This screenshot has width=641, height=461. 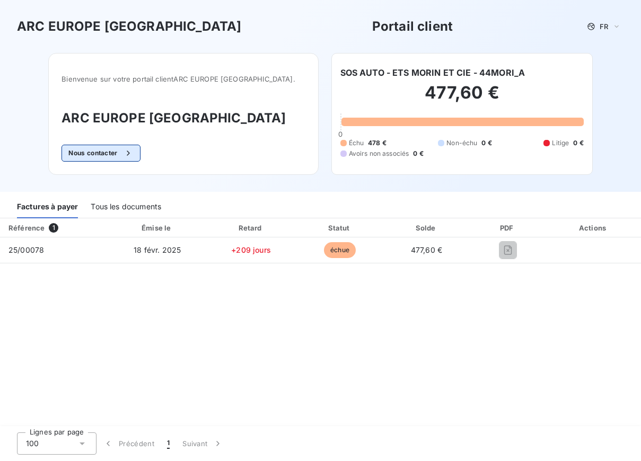 What do you see at coordinates (202, 443) in the screenshot?
I see `button: Suivant` at bounding box center [202, 443].